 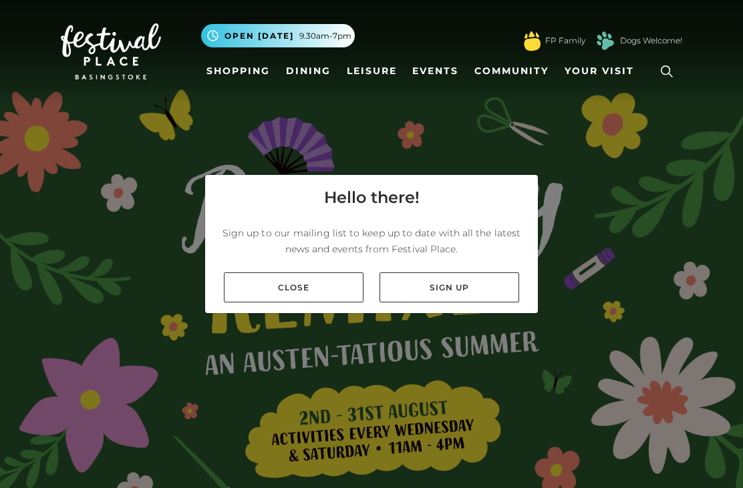 I want to click on a: Sign up, so click(x=449, y=287).